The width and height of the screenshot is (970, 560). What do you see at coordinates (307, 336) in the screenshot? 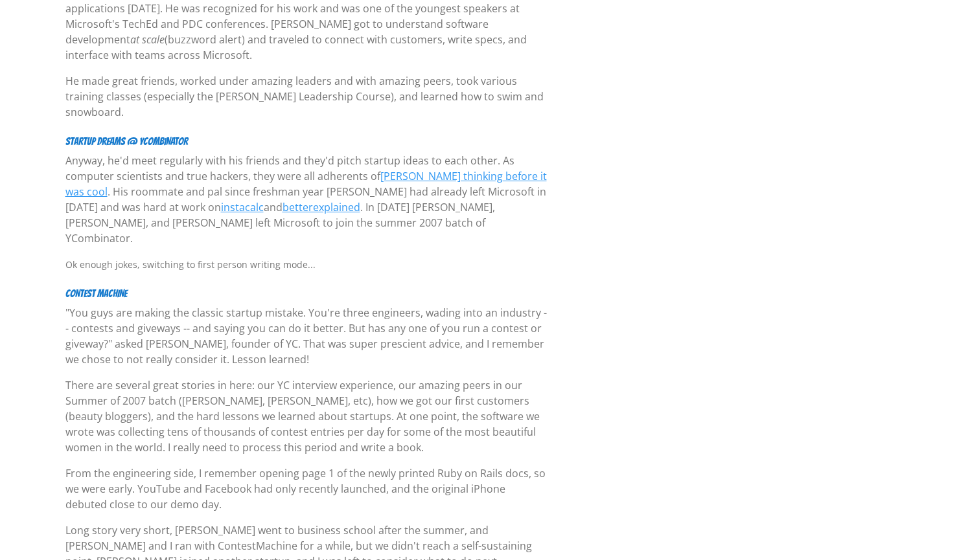
I see `p: "You guys are making the classic startup mistake. You're three engineers, wading into an industry...` at bounding box center [307, 336].